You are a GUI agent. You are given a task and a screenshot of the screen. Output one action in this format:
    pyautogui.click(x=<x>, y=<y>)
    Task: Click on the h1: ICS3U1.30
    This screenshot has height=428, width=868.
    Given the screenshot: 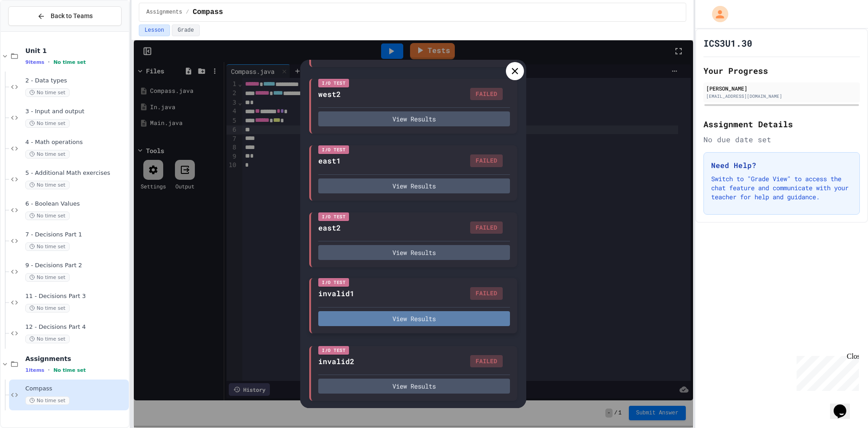 What is the action you would take?
    pyautogui.click(x=728, y=43)
    